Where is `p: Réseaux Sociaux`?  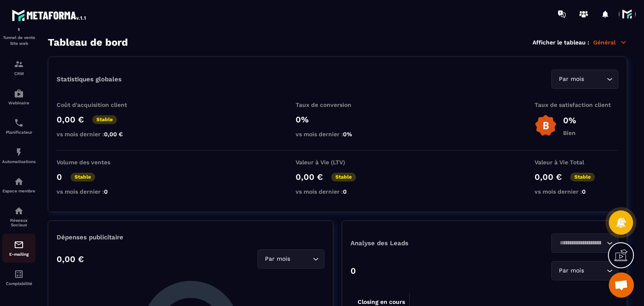
p: Réseaux Sociaux is located at coordinates (19, 223).